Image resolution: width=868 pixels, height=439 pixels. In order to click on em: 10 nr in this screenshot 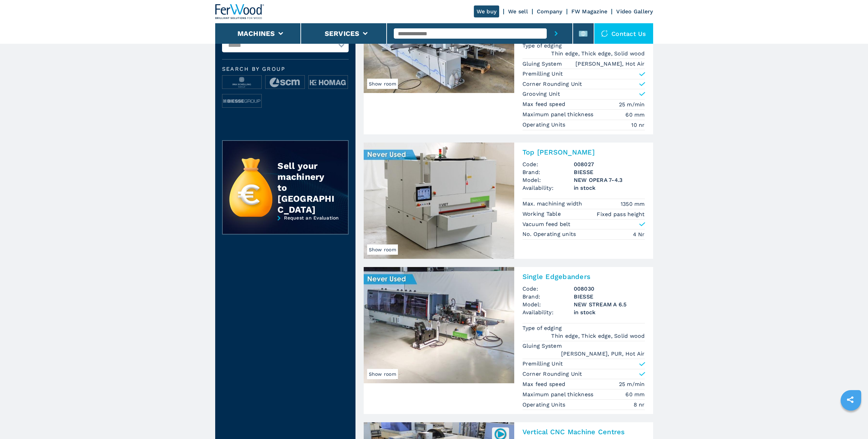, I will do `click(637, 125)`.